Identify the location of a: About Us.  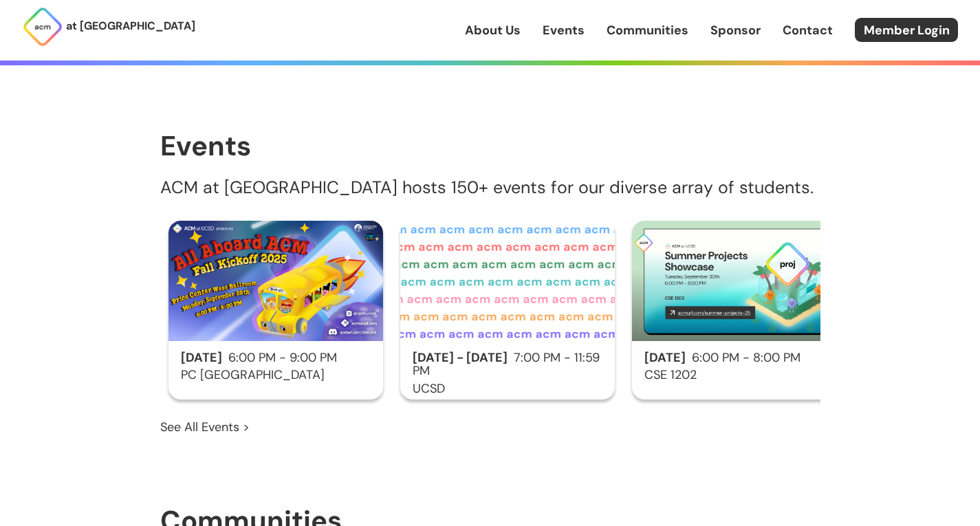
(492, 31).